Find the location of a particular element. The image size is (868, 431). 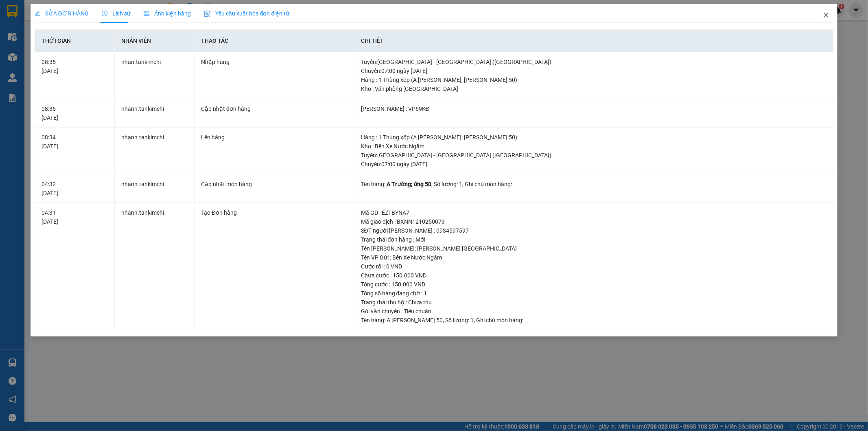

div: Mã GD : EZTBYNA7 is located at coordinates (594, 212).